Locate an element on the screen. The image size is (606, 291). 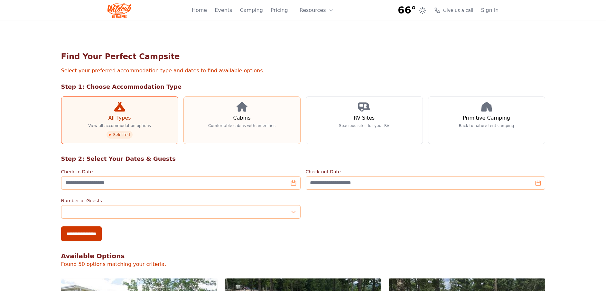
a: Camping is located at coordinates (251, 10).